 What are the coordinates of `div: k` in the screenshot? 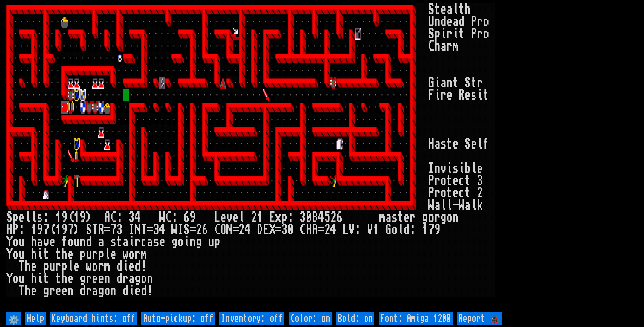 It's located at (480, 205).